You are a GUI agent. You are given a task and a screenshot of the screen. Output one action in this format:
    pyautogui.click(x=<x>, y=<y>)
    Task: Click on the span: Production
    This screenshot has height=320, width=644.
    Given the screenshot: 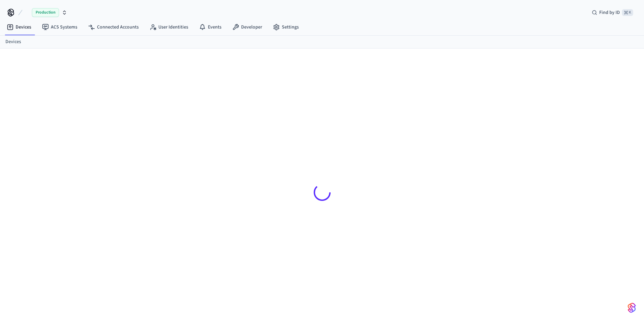 What is the action you would take?
    pyautogui.click(x=46, y=13)
    